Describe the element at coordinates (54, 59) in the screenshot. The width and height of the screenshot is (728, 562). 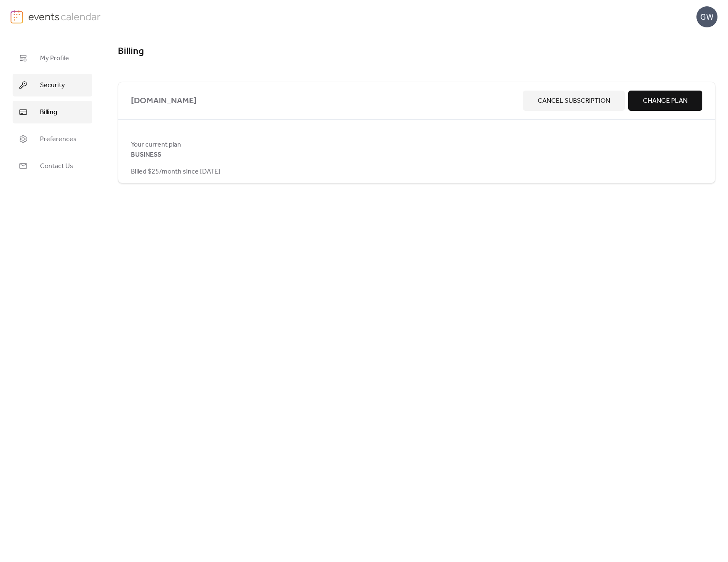
I see `span: My Profile` at that location.